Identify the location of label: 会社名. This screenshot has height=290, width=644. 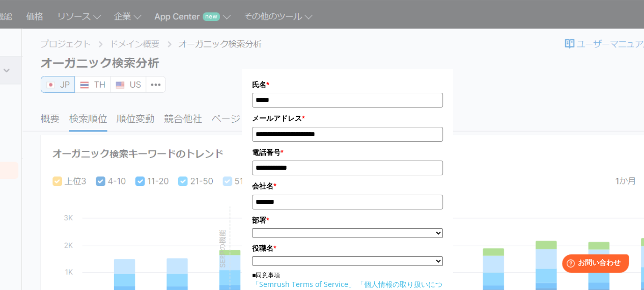
(347, 186).